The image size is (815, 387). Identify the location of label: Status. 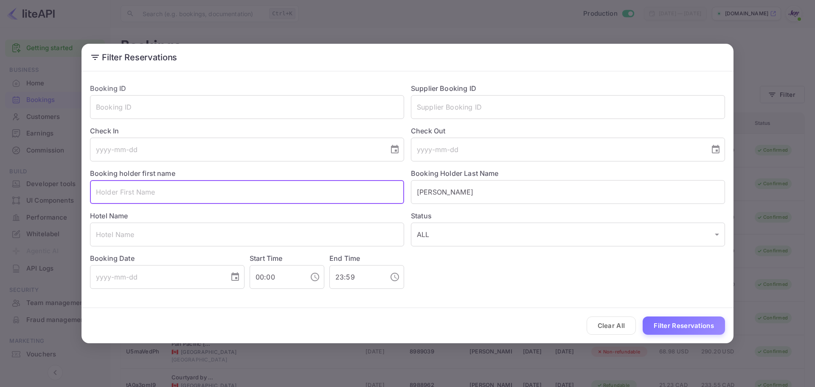
(568, 216).